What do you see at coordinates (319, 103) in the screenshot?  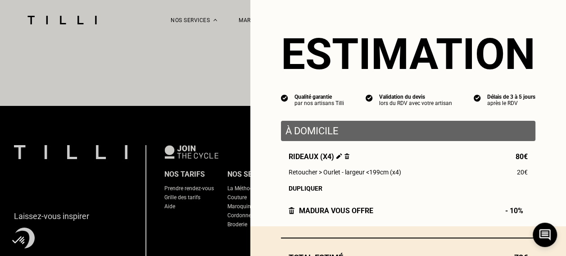 I see `div: par nos artisans Tilli` at bounding box center [319, 103].